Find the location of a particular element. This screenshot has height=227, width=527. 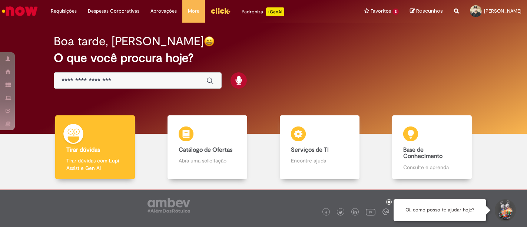

img: logo_footer_youtube.png is located at coordinates (371, 212).